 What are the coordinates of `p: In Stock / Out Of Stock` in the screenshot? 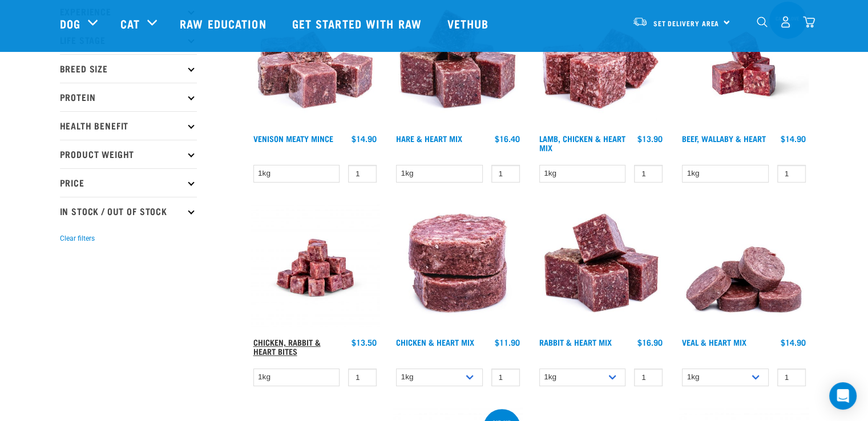 It's located at (128, 211).